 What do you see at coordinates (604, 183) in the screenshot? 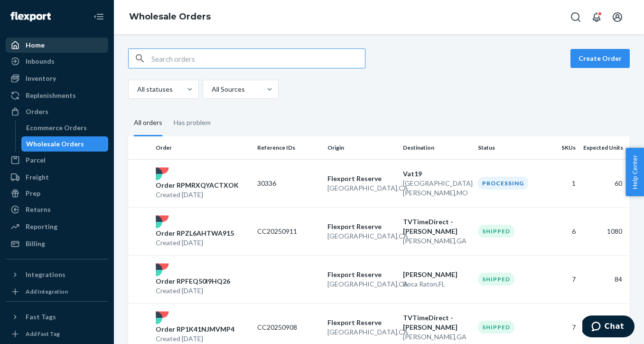
I see `td: 60` at bounding box center [604, 183].